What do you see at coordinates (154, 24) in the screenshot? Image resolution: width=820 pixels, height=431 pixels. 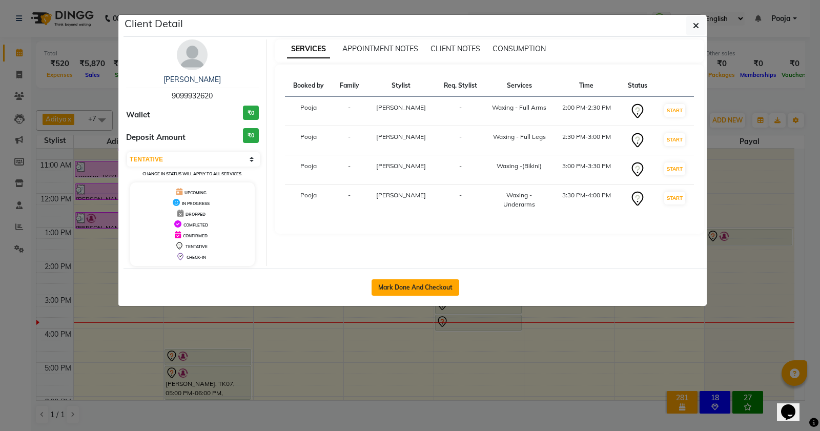 I see `h5: Client Detail` at bounding box center [154, 24].